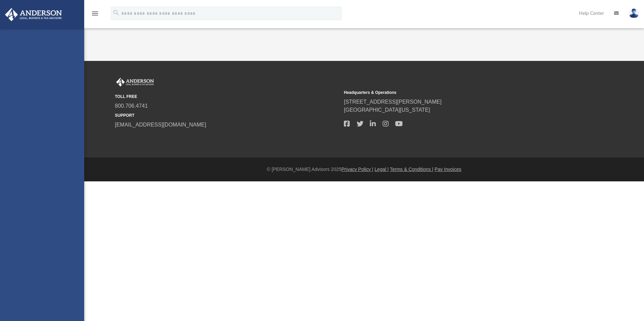 The image size is (644, 321). Describe the element at coordinates (358, 170) in the screenshot. I see `a: Privacy Policy |` at that location.